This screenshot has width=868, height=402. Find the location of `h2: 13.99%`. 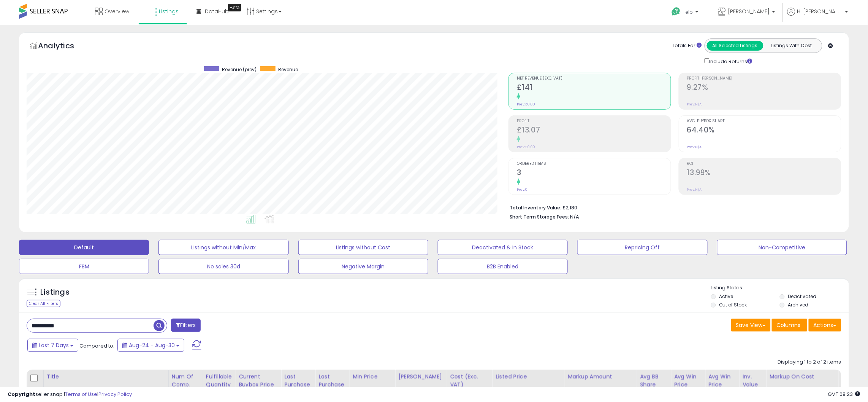

h2: 13.99% is located at coordinates (764, 173).